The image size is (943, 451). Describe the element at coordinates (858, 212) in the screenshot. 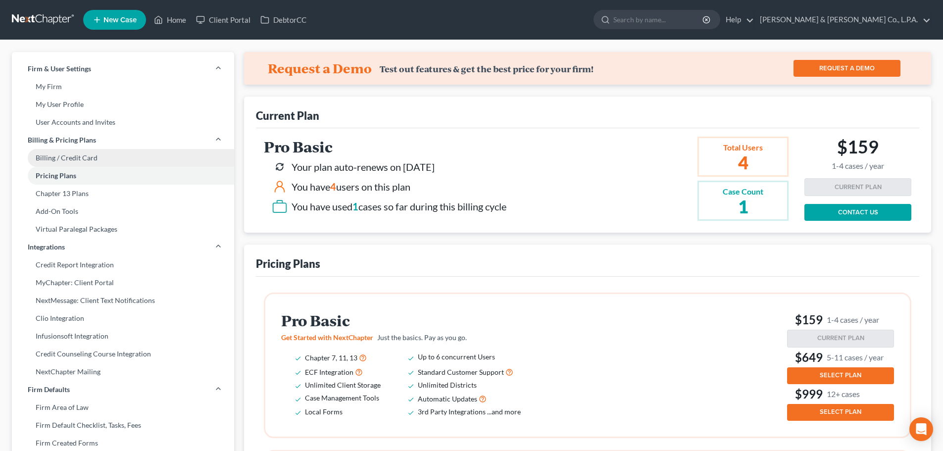

I see `a: CONTACT US` at that location.